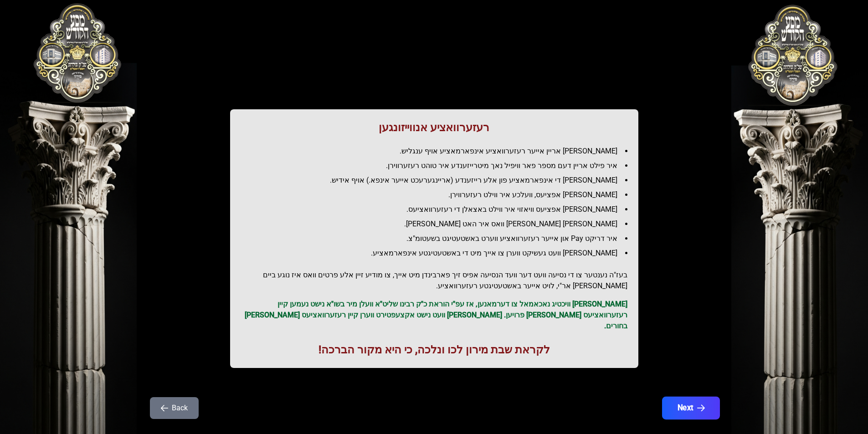 Image resolution: width=868 pixels, height=434 pixels. Describe the element at coordinates (438, 166) in the screenshot. I see `li: איר פילט אריין דעם מספר פאר וויפיל נאך מיטרייזענדע איר טוהט רעזערווירן.` at that location.